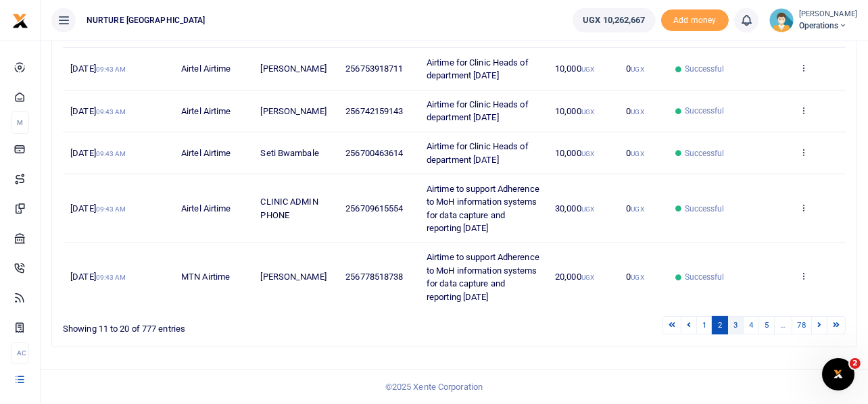 Image resolution: width=868 pixels, height=404 pixels. I want to click on a: UGX 10,262,667, so click(614, 20).